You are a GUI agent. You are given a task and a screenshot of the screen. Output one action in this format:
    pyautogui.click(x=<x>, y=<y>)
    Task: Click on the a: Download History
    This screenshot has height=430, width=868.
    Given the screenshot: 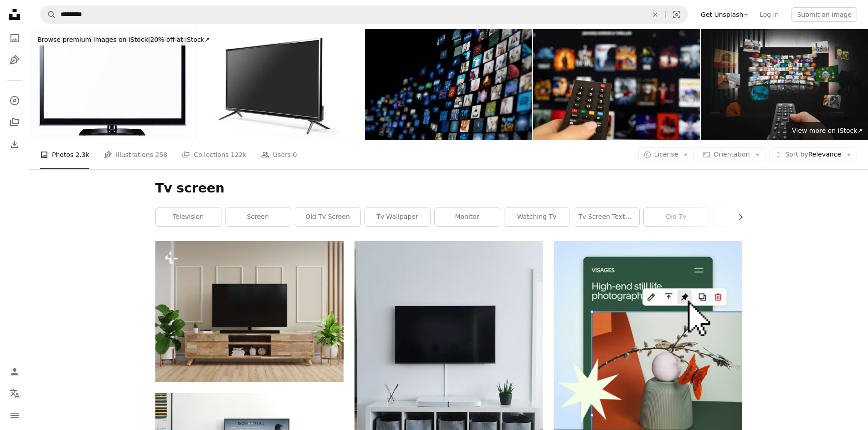 What is the action you would take?
    pyautogui.click(x=14, y=144)
    